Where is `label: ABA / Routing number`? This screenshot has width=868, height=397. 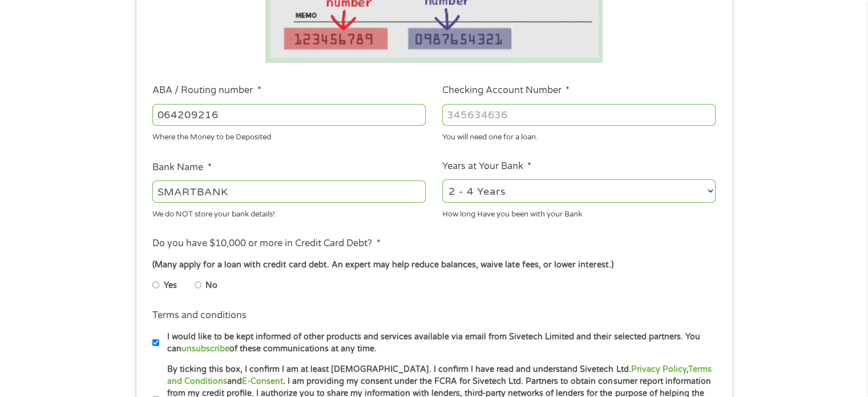
label: ABA / Routing number is located at coordinates (206, 90).